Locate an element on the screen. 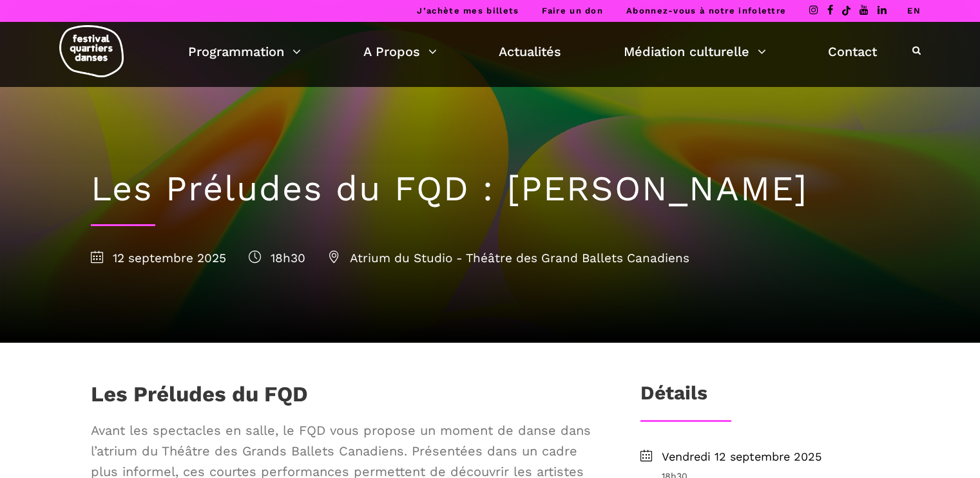  a: Actualités is located at coordinates (529, 52).